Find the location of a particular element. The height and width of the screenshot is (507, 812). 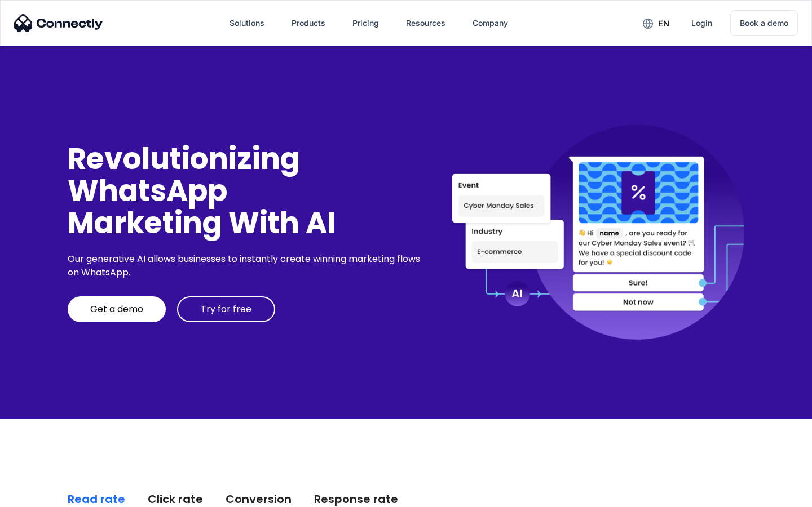

div: Login is located at coordinates (701, 23).